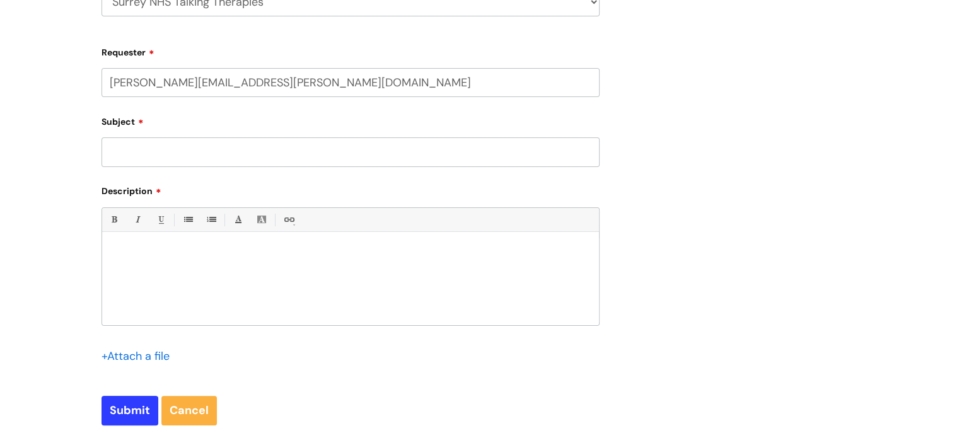  What do you see at coordinates (350, 189) in the screenshot?
I see `label: Description` at bounding box center [350, 189].